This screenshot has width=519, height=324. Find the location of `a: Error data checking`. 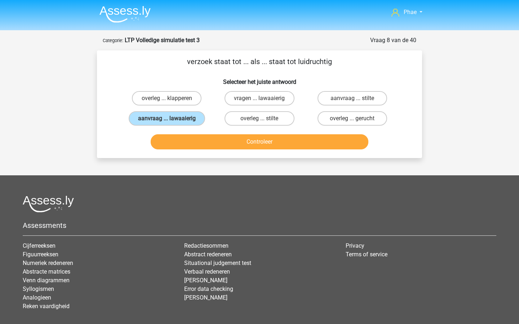

a: Error data checking is located at coordinates (209, 289).